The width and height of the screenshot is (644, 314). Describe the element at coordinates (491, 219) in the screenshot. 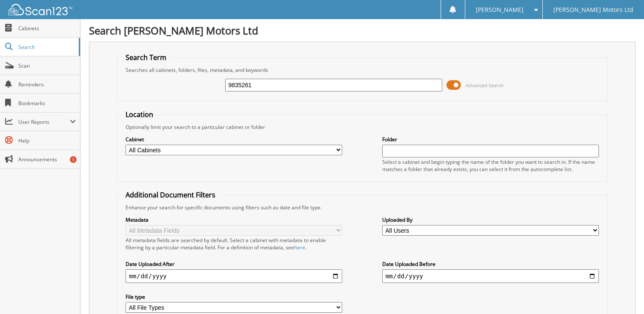

I see `label: Uploaded By` at that location.